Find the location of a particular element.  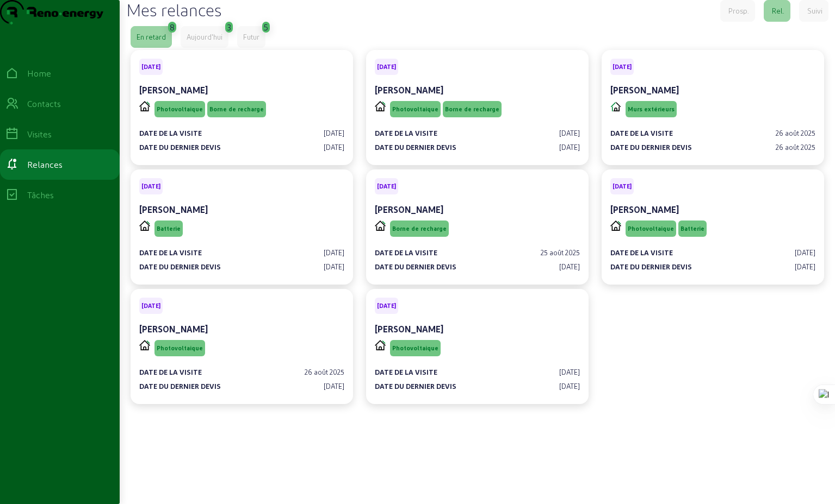

div: 3 is located at coordinates (229, 26).